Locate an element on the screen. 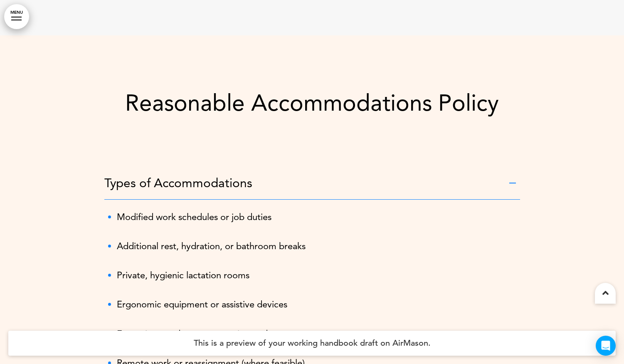 The width and height of the screenshot is (624, 364). span: Additional rest, hydration, or bathroom breaks is located at coordinates (211, 246).